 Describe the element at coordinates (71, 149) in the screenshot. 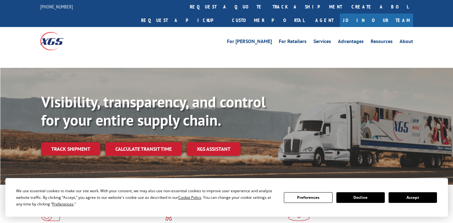

I see `a: Track shipment` at that location.